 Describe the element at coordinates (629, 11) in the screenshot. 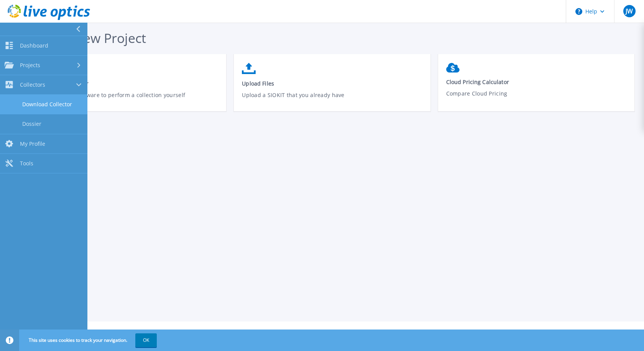

I see `span: JW` at that location.